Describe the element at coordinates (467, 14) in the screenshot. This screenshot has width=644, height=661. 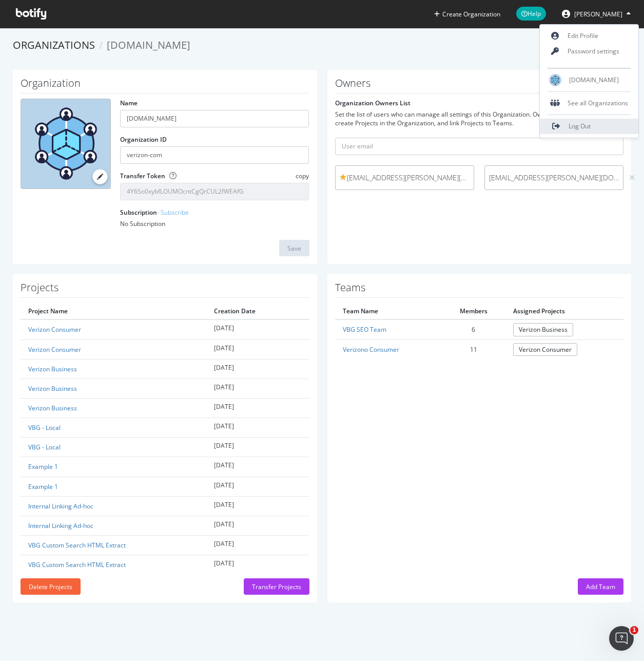
I see `button: Create Organization` at that location.